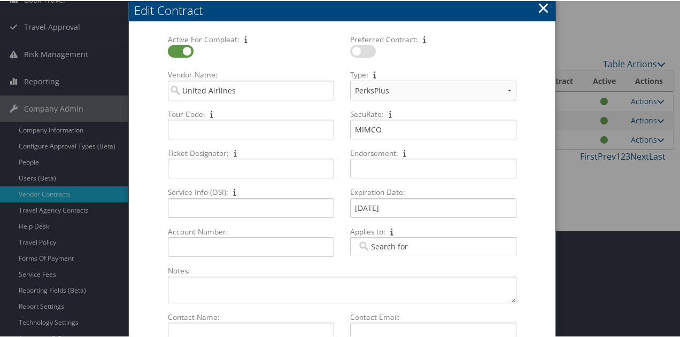  I want to click on label: SecuRate:, so click(433, 113).